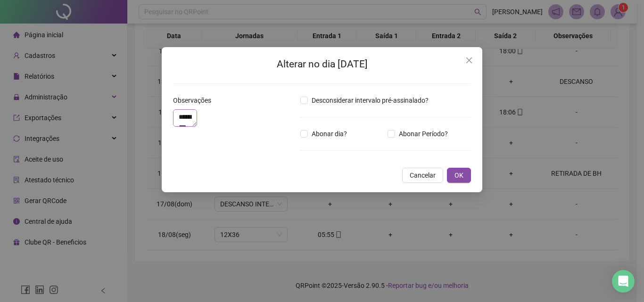 Image resolution: width=644 pixels, height=302 pixels. What do you see at coordinates (459, 175) in the screenshot?
I see `button: OK` at bounding box center [459, 175].